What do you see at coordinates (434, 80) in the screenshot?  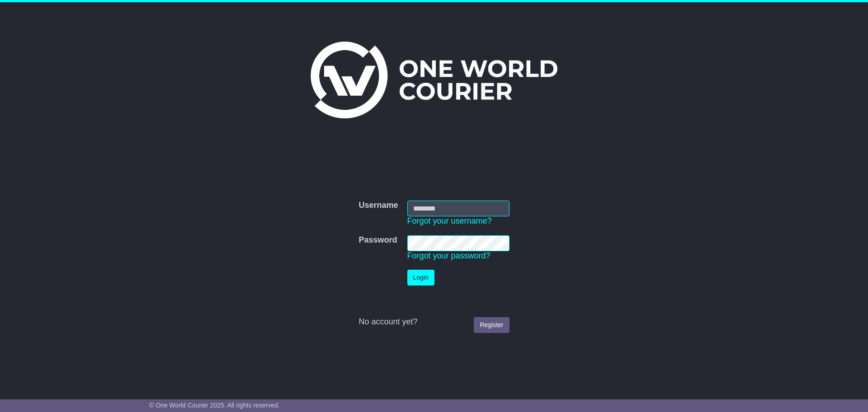 I see `img: One World` at bounding box center [434, 80].